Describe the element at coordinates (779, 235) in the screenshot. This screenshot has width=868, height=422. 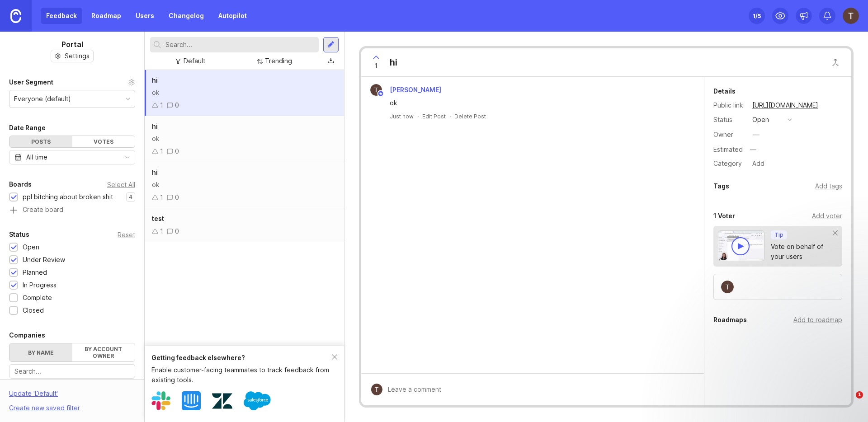
I see `p: Tip` at that location.